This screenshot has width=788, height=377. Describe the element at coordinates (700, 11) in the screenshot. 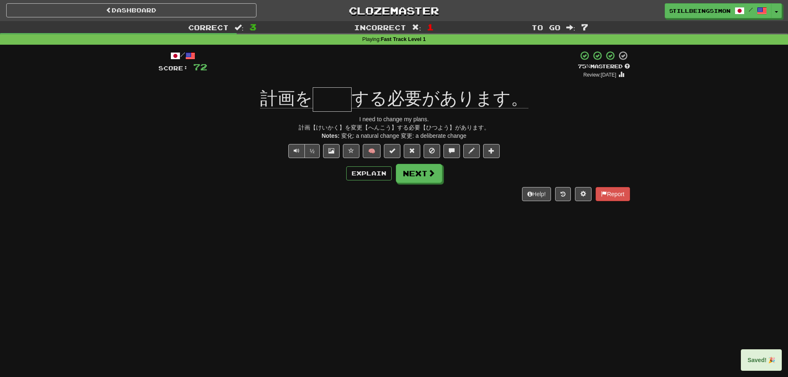

I see `span: StillBeingSimon` at that location.